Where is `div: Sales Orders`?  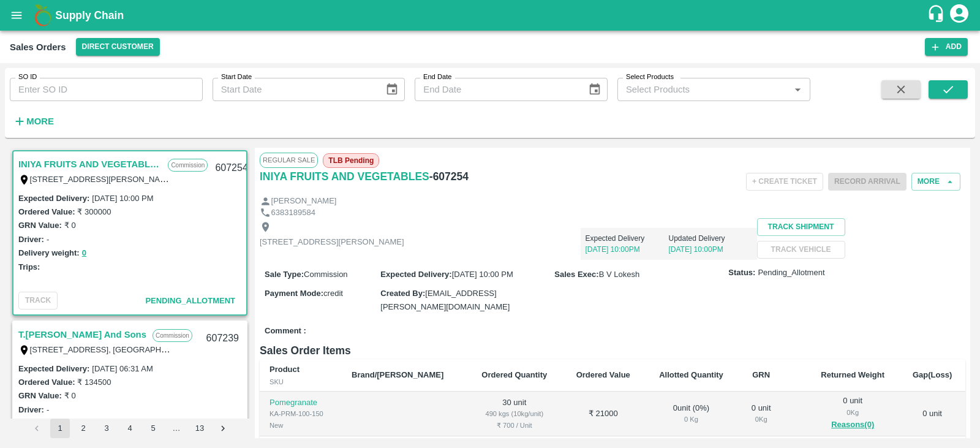
div: Sales Orders is located at coordinates (38, 47).